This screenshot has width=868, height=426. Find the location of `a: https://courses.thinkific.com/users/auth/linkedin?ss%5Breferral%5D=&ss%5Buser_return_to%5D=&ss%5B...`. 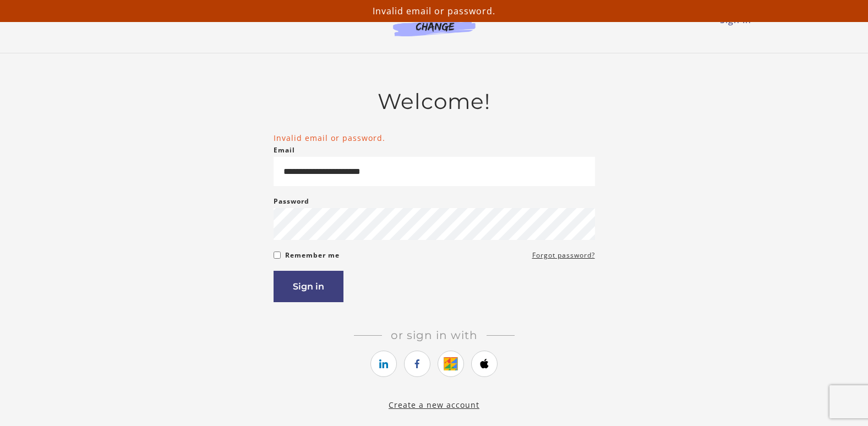

a: https://courses.thinkific.com/users/auth/linkedin?ss%5Breferral%5D=&ss%5Buser_return_to%5D=&ss%5B... is located at coordinates (384, 364).